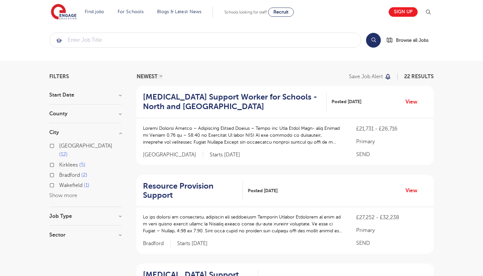  I want to click on p: Lo ips dolorsi am consectetu, adipiscin eli seddoeiusm Temporin Utlabor Etdolorem al enim ad m ve..., so click(243, 224).